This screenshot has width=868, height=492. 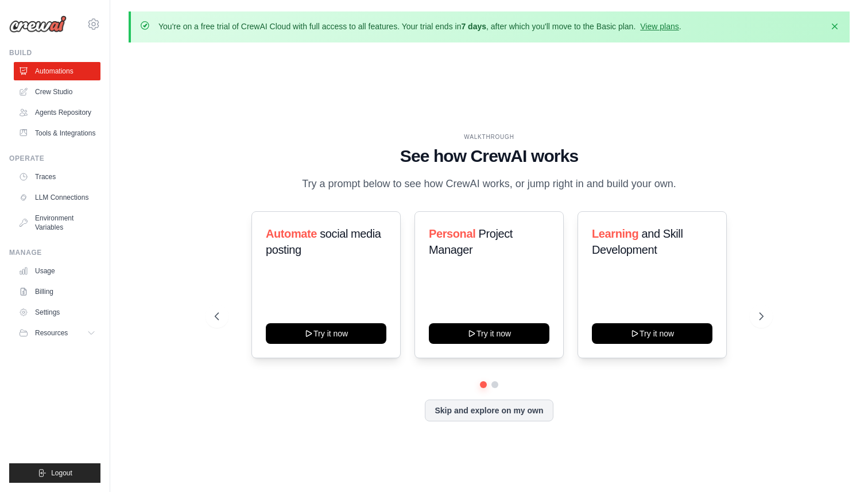 I want to click on a: Environment Variables, so click(x=57, y=222).